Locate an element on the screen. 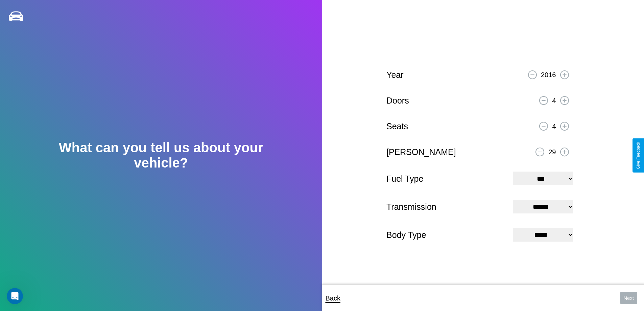 Image resolution: width=644 pixels, height=311 pixels. p: Body Type is located at coordinates (446, 235).